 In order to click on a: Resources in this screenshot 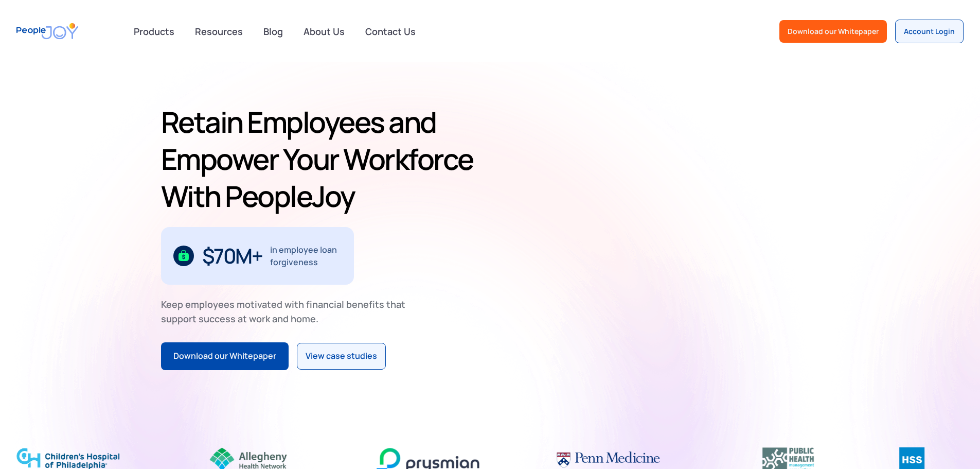, I will do `click(218, 32)`.